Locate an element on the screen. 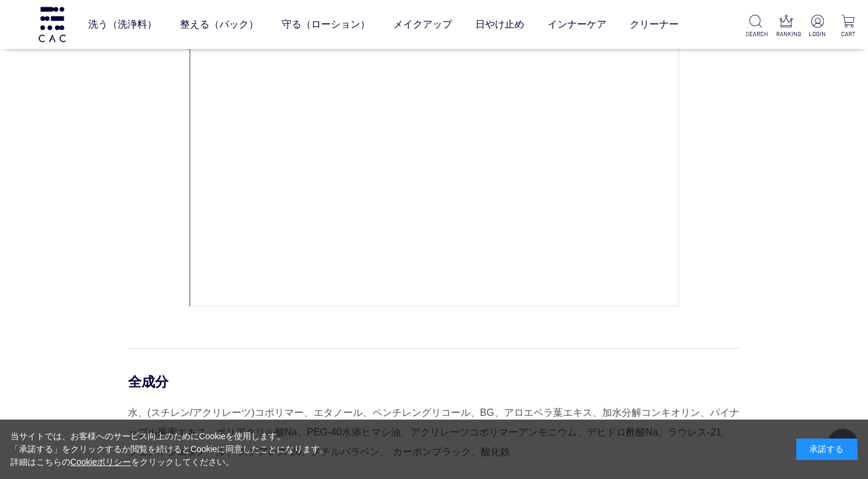 The image size is (868, 479). a: 整える（パック） is located at coordinates (219, 25).